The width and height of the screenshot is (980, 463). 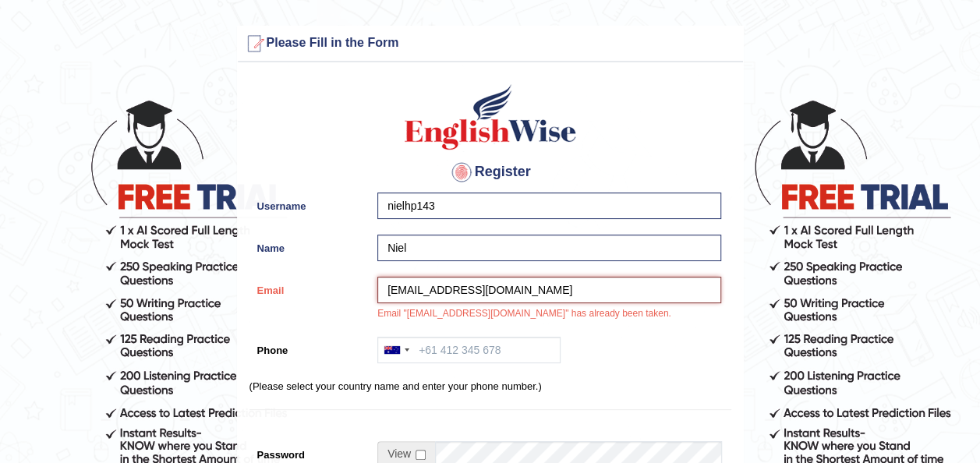 What do you see at coordinates (309, 452) in the screenshot?
I see `label: Password` at bounding box center [309, 452].